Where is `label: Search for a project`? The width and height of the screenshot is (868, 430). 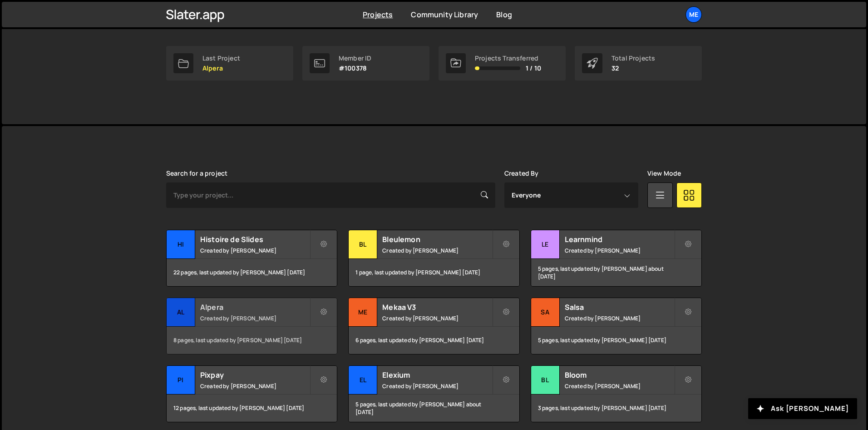
label: Search for a project is located at coordinates (196, 173).